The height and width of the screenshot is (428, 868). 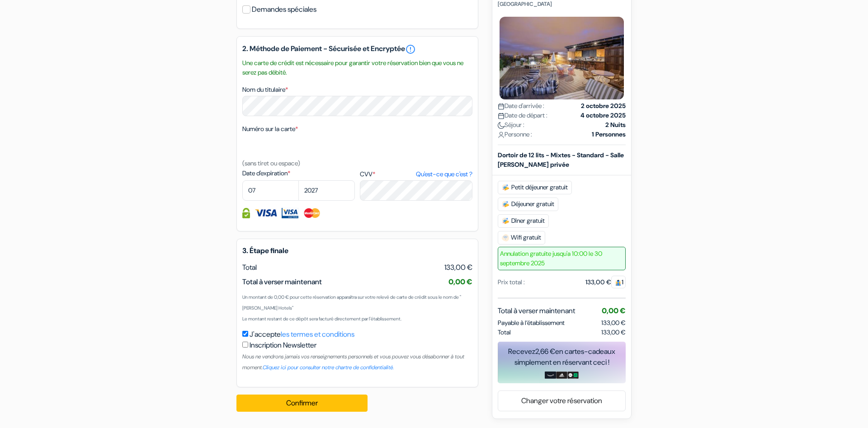 What do you see at coordinates (270, 129) in the screenshot?
I see `label: Numéro sur la carte` at bounding box center [270, 129].